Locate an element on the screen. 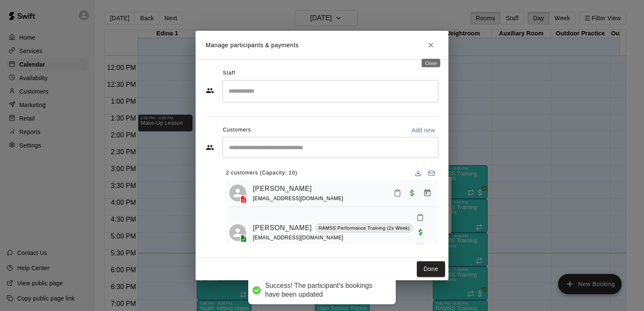 The image size is (644, 311). svg: Customers is located at coordinates (210, 148).